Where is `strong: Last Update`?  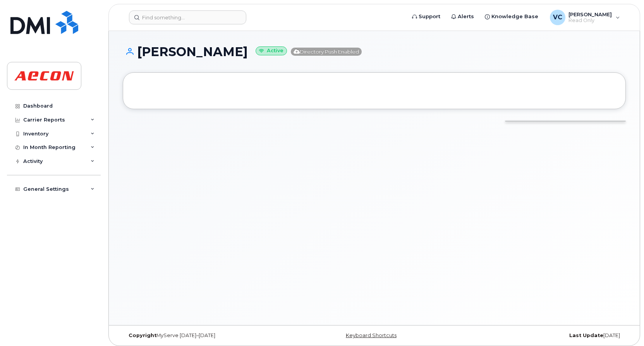 strong: Last Update is located at coordinates (586, 335).